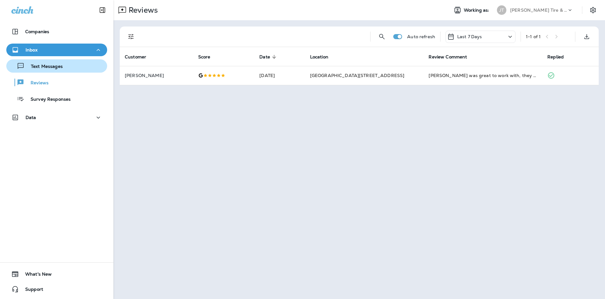 Image resolution: width=605 pixels, height=299 pixels. I want to click on p: Text Messages, so click(44, 67).